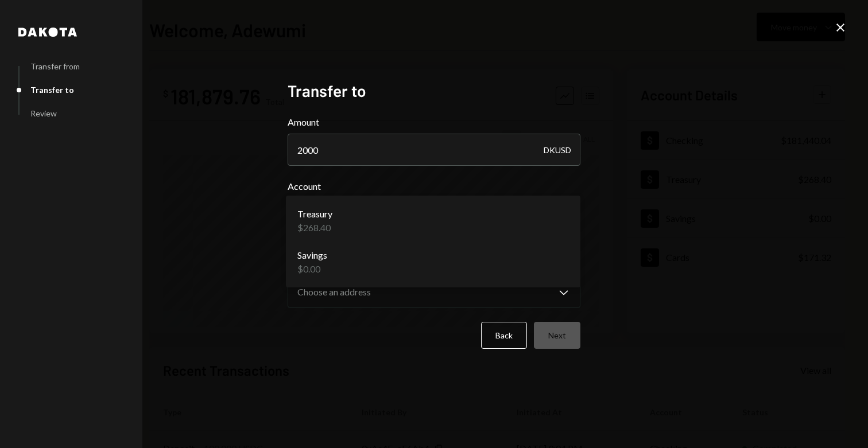  I want to click on div: Review, so click(44, 113).